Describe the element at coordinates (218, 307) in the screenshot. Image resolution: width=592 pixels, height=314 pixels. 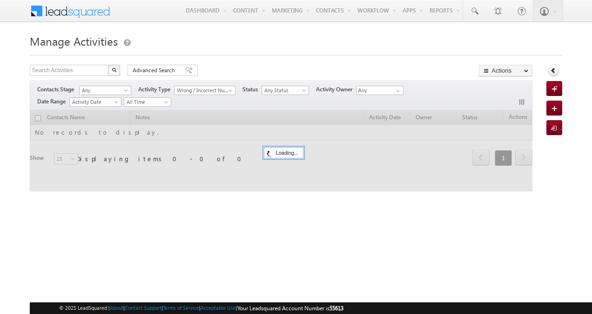
I see `a: Acceptable Use` at that location.